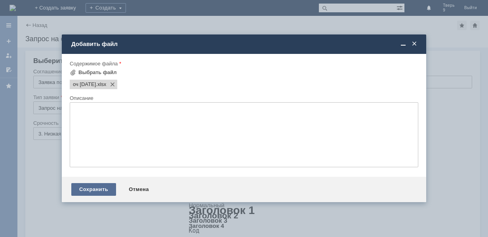 The image size is (488, 237). What do you see at coordinates (97, 73) in the screenshot?
I see `div: Выбрать файл` at bounding box center [97, 73].